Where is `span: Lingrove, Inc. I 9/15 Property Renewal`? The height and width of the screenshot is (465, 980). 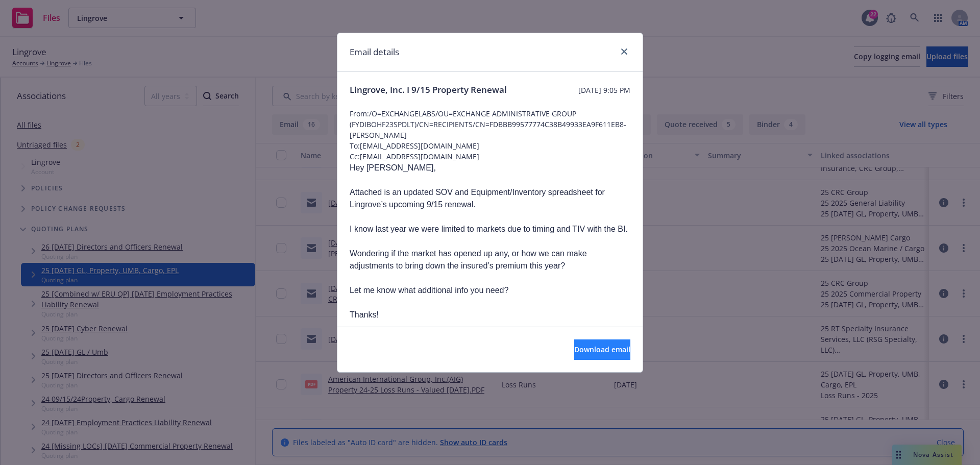 span: Lingrove, Inc. I 9/15 Property Renewal is located at coordinates (428, 90).